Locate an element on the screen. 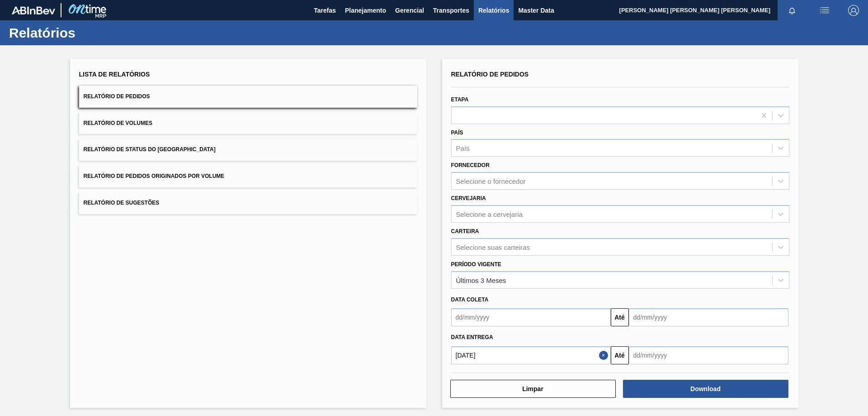  div: Selecione o fornecedor is located at coordinates (491, 181).